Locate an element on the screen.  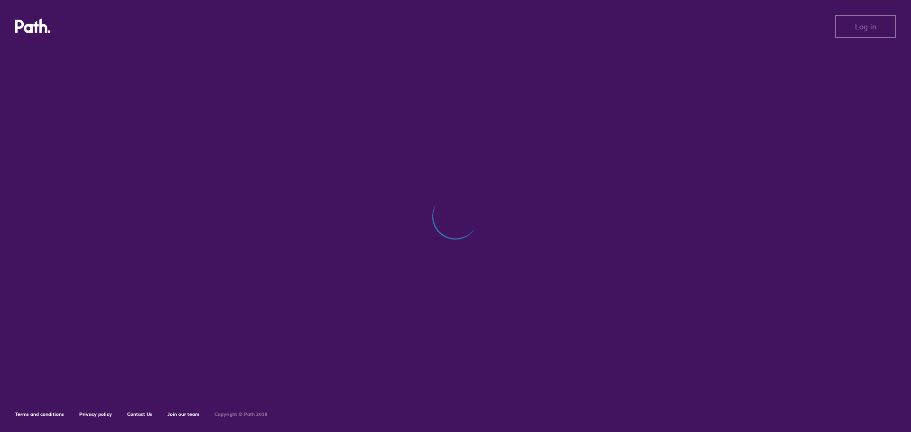
a: Join our team is located at coordinates (183, 414).